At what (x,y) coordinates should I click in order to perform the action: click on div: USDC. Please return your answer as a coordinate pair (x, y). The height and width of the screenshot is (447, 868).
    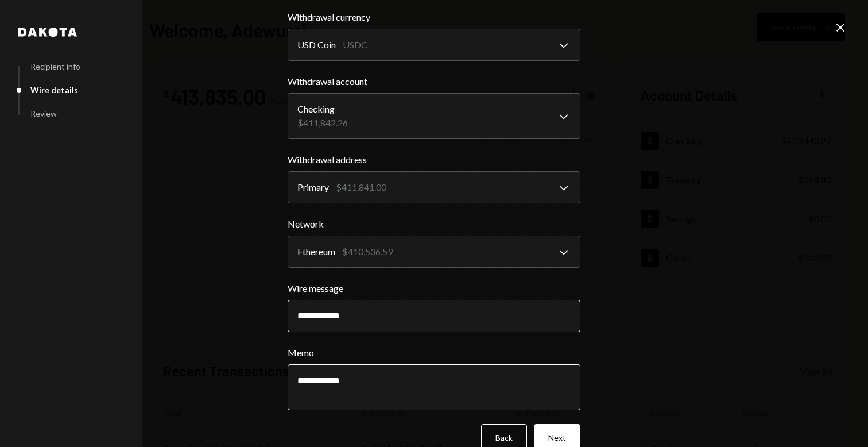
    Looking at the image, I should click on (355, 45).